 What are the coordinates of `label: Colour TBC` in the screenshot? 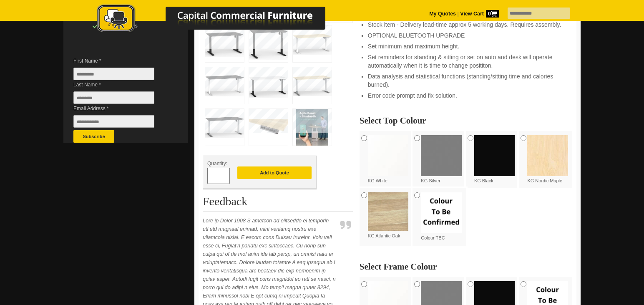 It's located at (442, 217).